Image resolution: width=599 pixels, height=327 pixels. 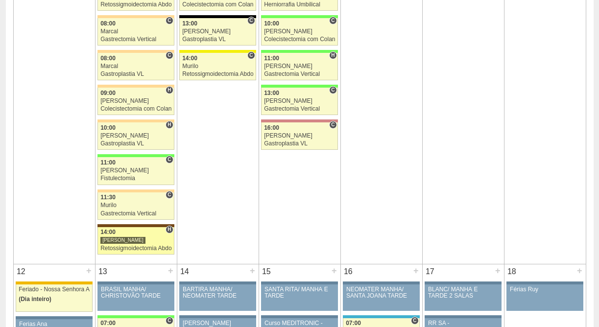 What do you see at coordinates (218, 17) in the screenshot?
I see `div: Key: Blanc` at bounding box center [218, 17].